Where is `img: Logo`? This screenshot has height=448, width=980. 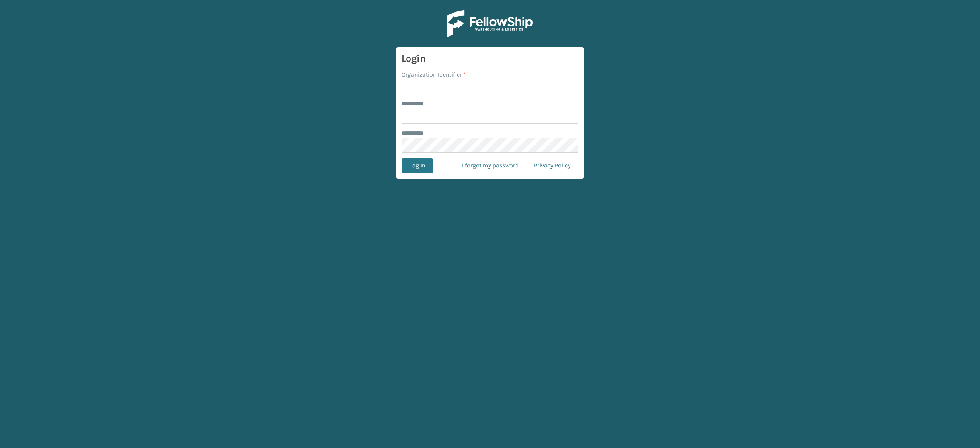
img: Logo is located at coordinates (490, 24).